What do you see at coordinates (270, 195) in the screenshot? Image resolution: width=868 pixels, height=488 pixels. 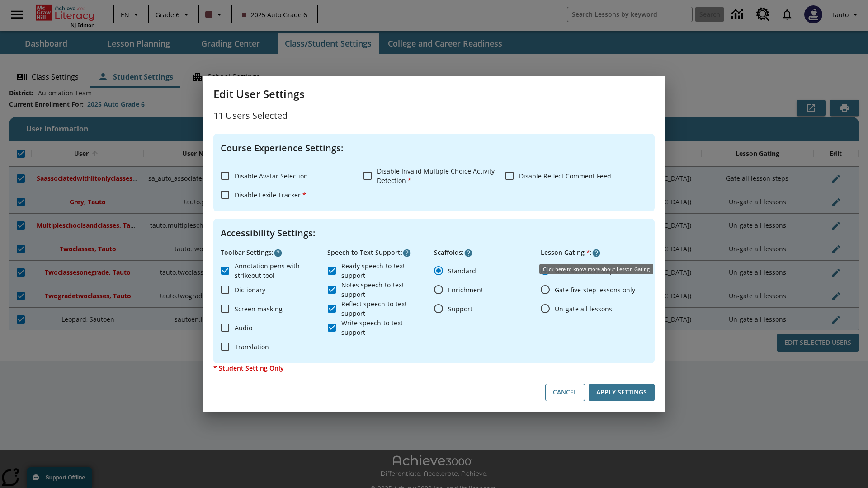 I see `span: Disable Lexile Tracker` at bounding box center [270, 195].